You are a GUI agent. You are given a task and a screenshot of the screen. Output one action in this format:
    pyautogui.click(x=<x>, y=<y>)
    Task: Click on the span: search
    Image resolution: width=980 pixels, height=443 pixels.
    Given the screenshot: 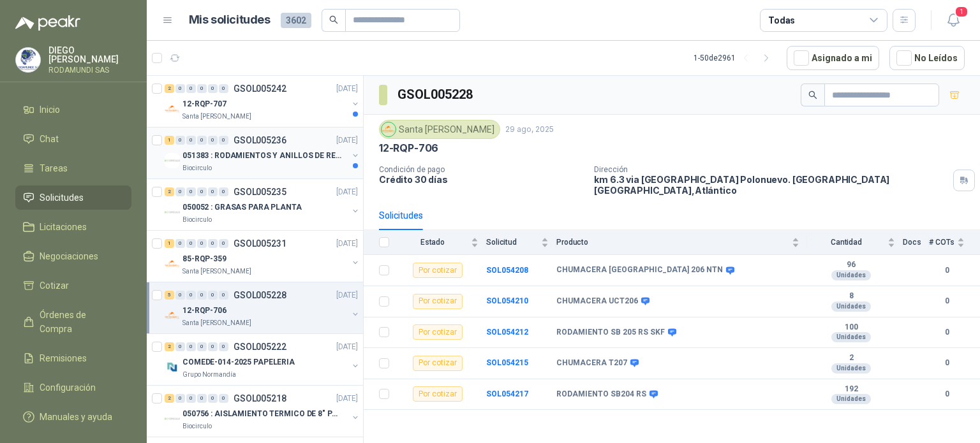 What is the action you would take?
    pyautogui.click(x=334, y=20)
    